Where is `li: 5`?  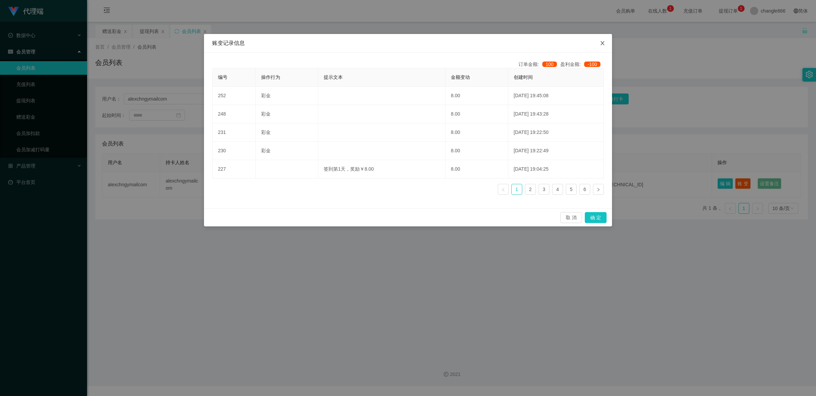 li: 5 is located at coordinates (571, 189).